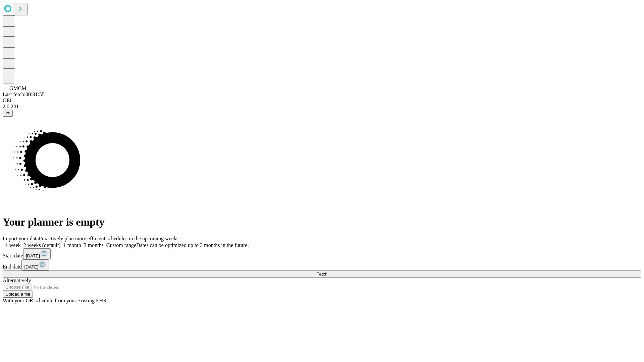 The height and width of the screenshot is (362, 644). What do you see at coordinates (72, 245) in the screenshot?
I see `span: 1 month` at bounding box center [72, 245].